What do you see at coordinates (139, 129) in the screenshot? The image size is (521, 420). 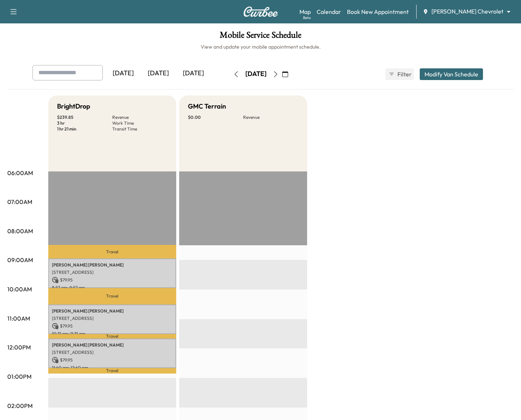 I see `p: Transit Time` at bounding box center [139, 129].